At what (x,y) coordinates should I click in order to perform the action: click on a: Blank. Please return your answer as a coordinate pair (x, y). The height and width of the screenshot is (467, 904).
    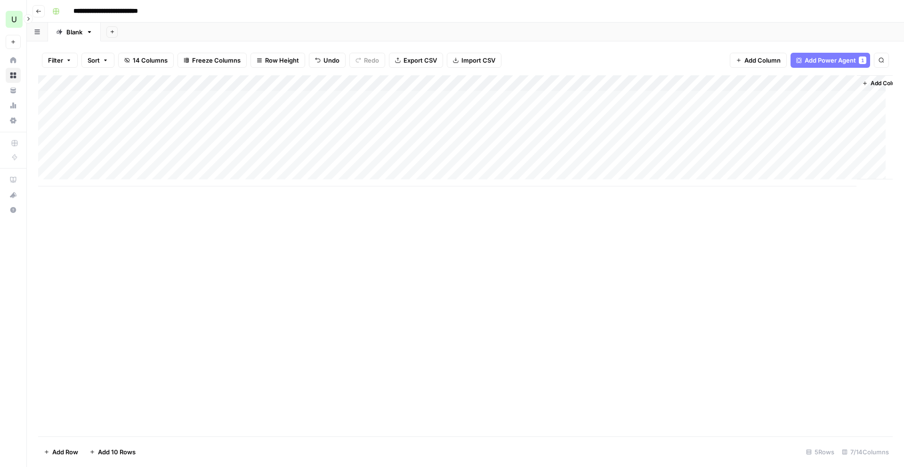
    Looking at the image, I should click on (74, 32).